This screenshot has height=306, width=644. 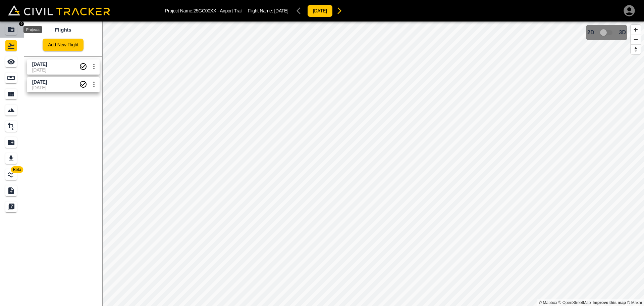 I want to click on span: 3D, so click(x=622, y=33).